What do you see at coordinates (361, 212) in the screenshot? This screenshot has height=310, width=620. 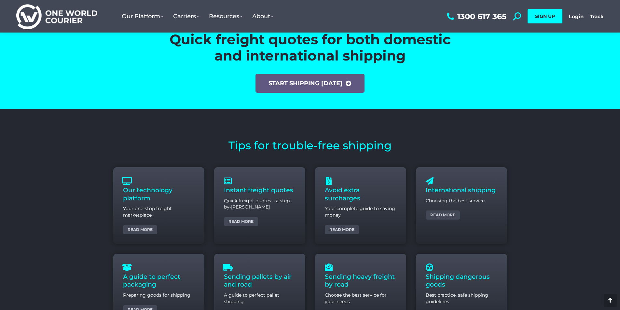 I see `p: Your complete guide to saving money` at bounding box center [361, 212].